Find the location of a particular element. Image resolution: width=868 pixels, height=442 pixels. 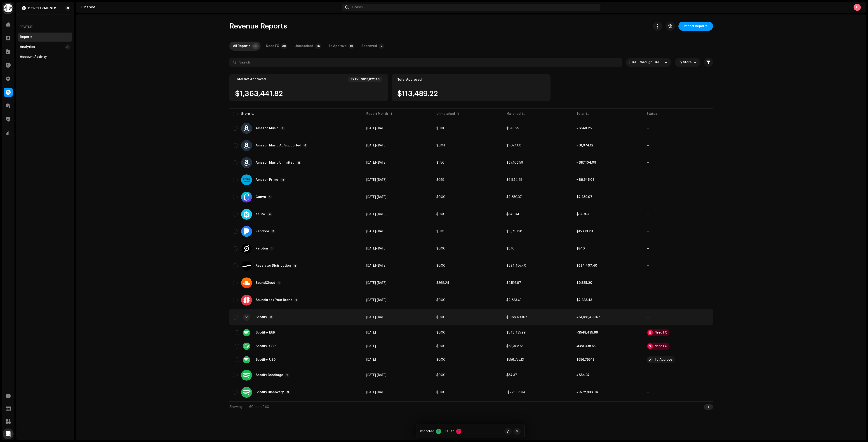

span: Import Reports is located at coordinates (696, 26).